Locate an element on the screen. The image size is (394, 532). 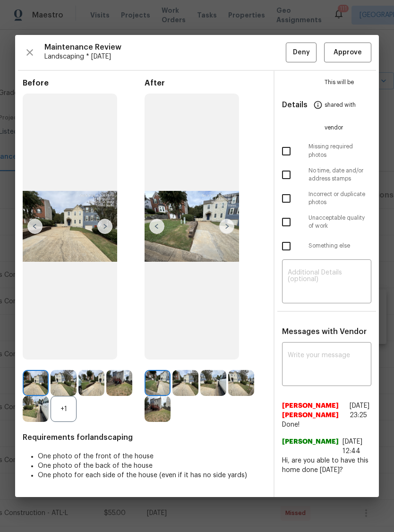
div: Incorrect or duplicate photos is located at coordinates (327, 199).